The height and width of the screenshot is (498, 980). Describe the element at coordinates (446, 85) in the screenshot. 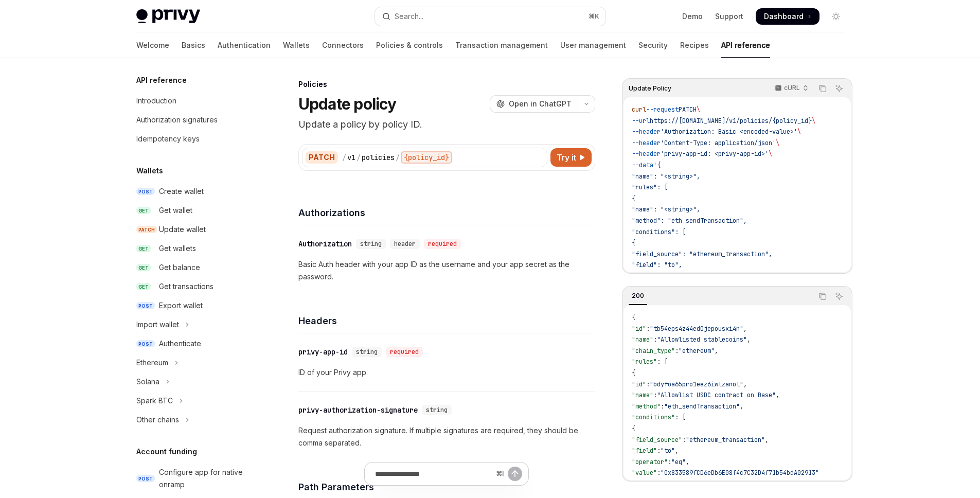

I see `div: Policies` at that location.